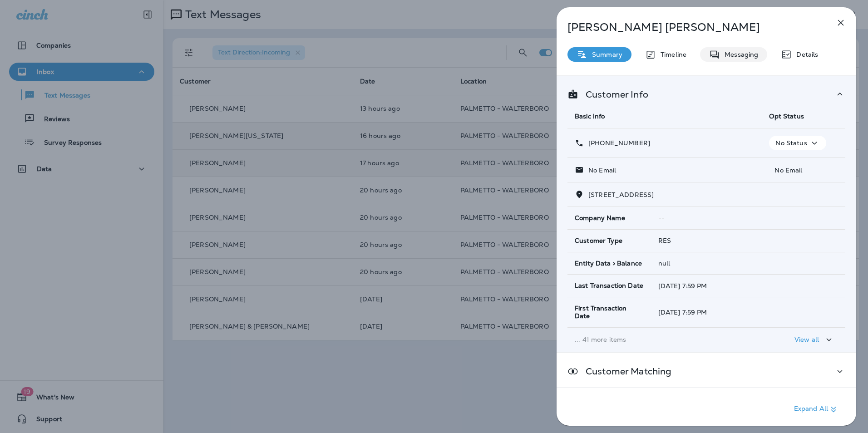 This screenshot has width=868, height=433. I want to click on button: Expand All, so click(816, 409).